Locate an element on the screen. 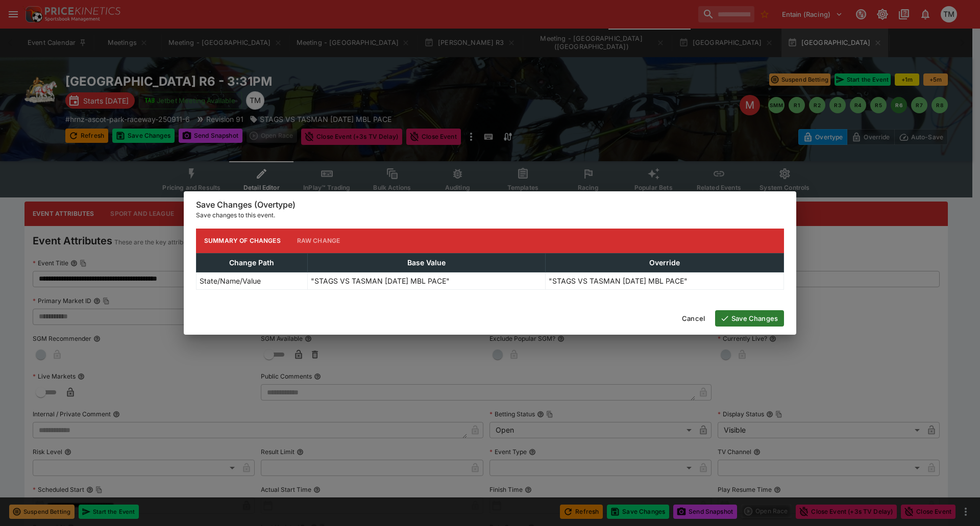 The height and width of the screenshot is (526, 980). button: Cancel is located at coordinates (693, 318).